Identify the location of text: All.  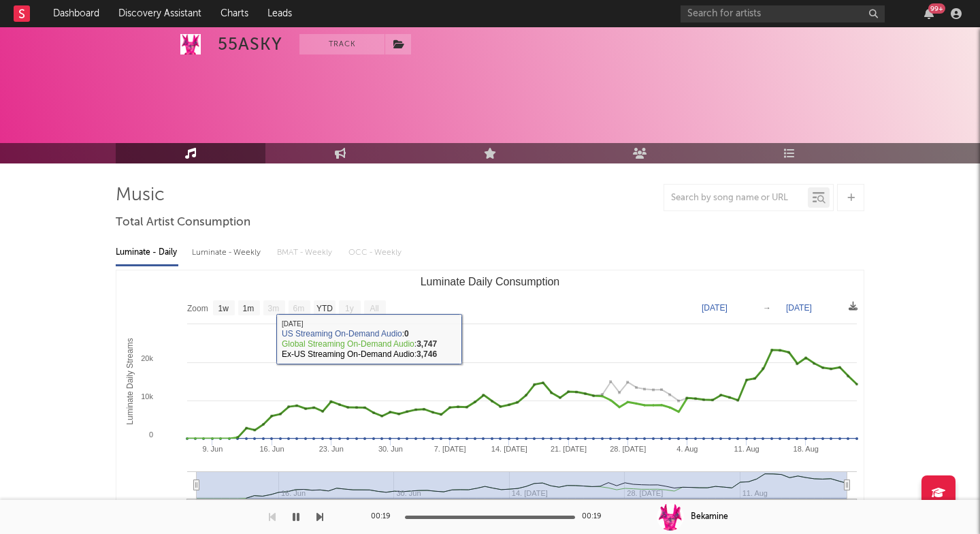
(374, 309).